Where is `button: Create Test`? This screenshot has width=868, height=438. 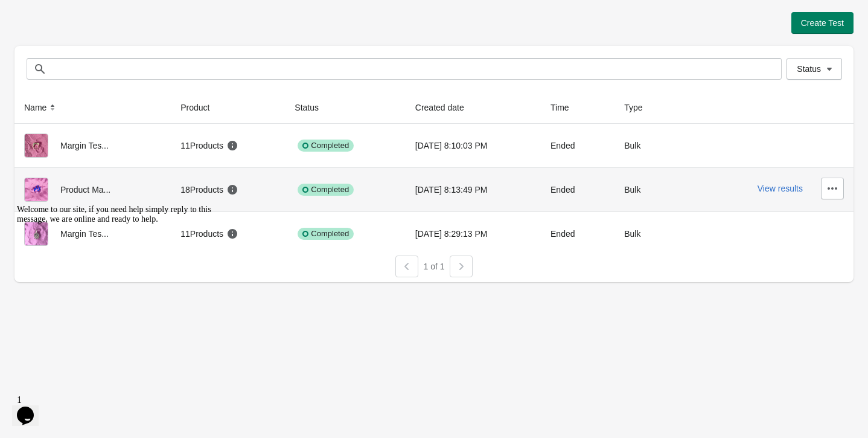 button: Create Test is located at coordinates (821, 23).